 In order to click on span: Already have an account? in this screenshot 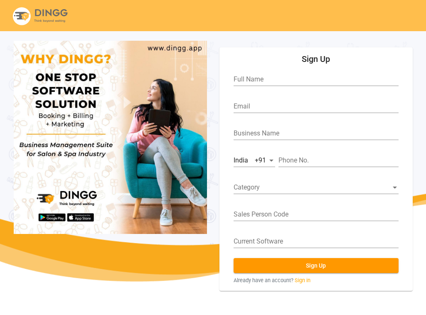, I will do `click(263, 280)`.